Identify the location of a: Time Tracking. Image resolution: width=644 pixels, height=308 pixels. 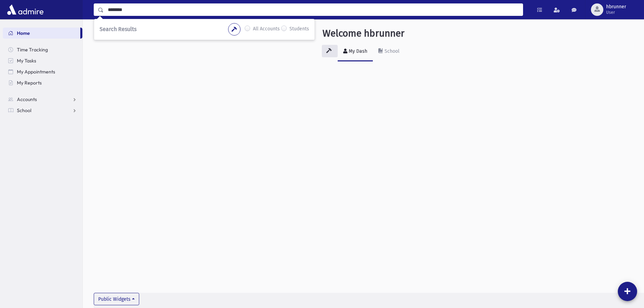
(43, 49).